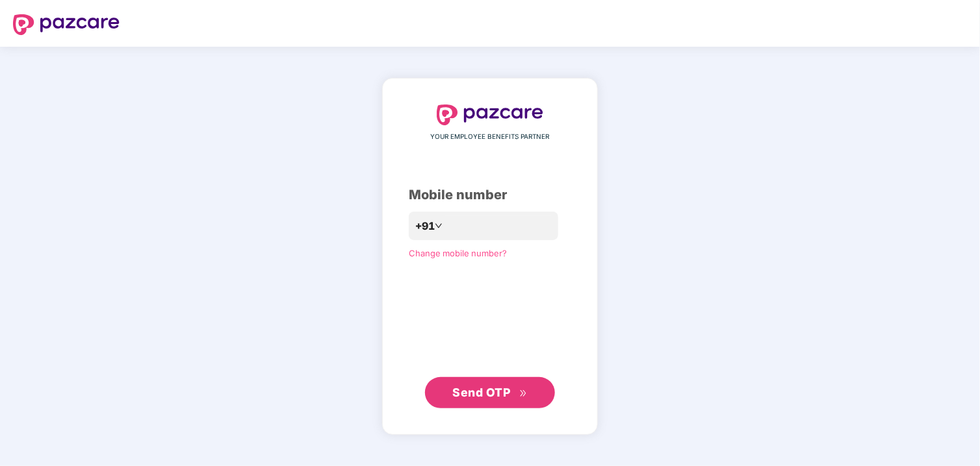  I want to click on button: Send OTPdouble-right, so click(490, 392).